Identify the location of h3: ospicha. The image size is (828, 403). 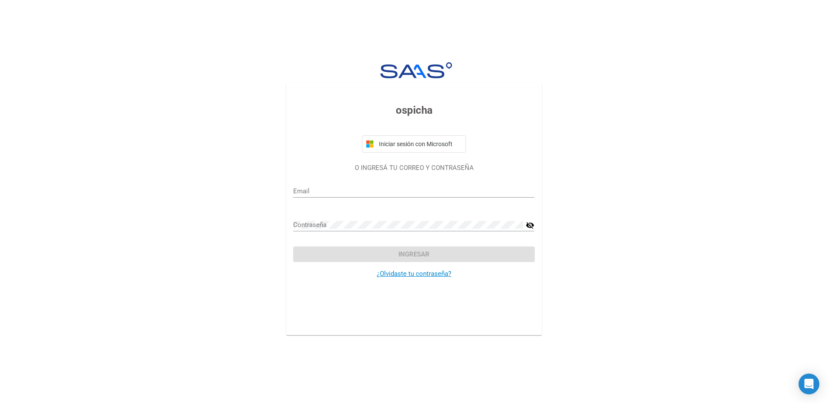
(413, 110).